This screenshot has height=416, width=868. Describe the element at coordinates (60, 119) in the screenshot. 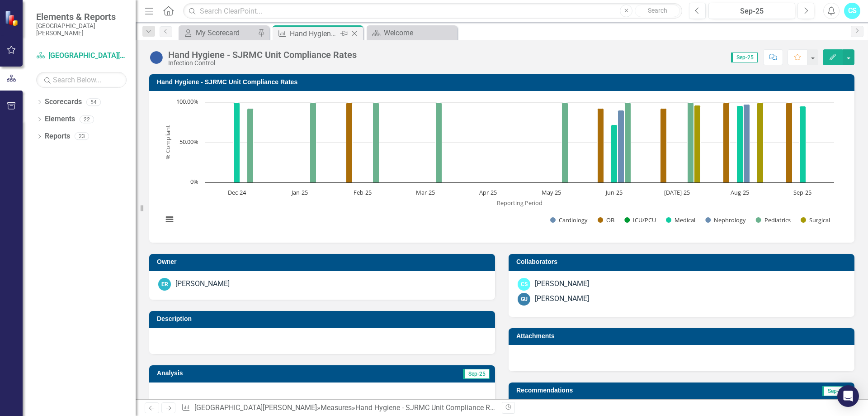

I see `a: Elements` at that location.